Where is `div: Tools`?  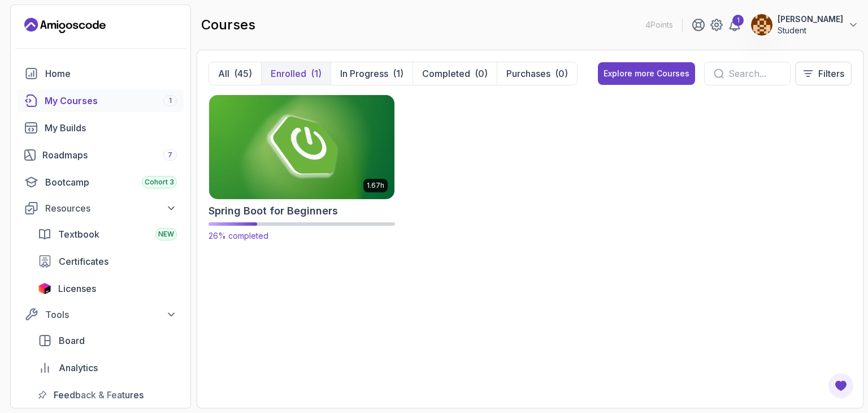 div: Tools is located at coordinates (110, 314).